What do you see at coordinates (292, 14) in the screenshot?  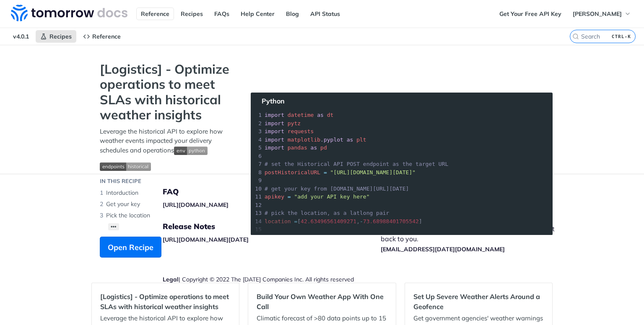 I see `a: Blog` at bounding box center [292, 14].